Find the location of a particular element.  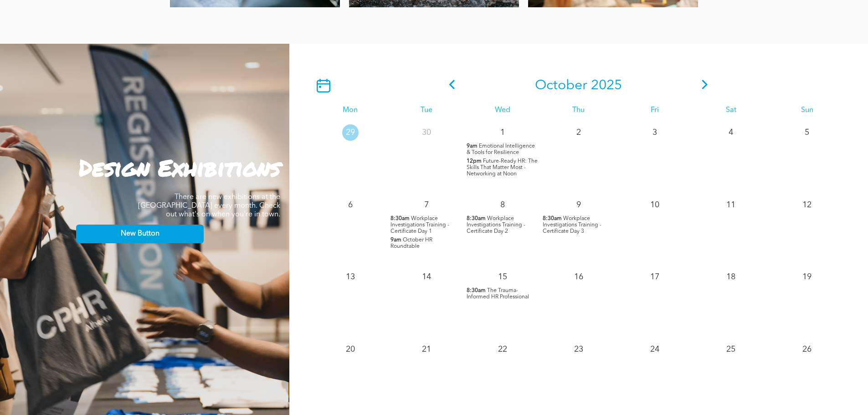

p: 23 is located at coordinates (579, 349).